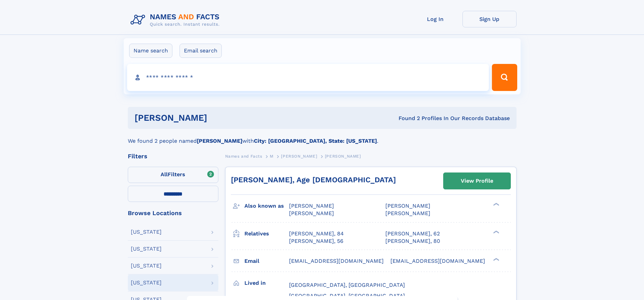  What do you see at coordinates (173, 213) in the screenshot?
I see `div: Browse Locations` at bounding box center [173, 213].